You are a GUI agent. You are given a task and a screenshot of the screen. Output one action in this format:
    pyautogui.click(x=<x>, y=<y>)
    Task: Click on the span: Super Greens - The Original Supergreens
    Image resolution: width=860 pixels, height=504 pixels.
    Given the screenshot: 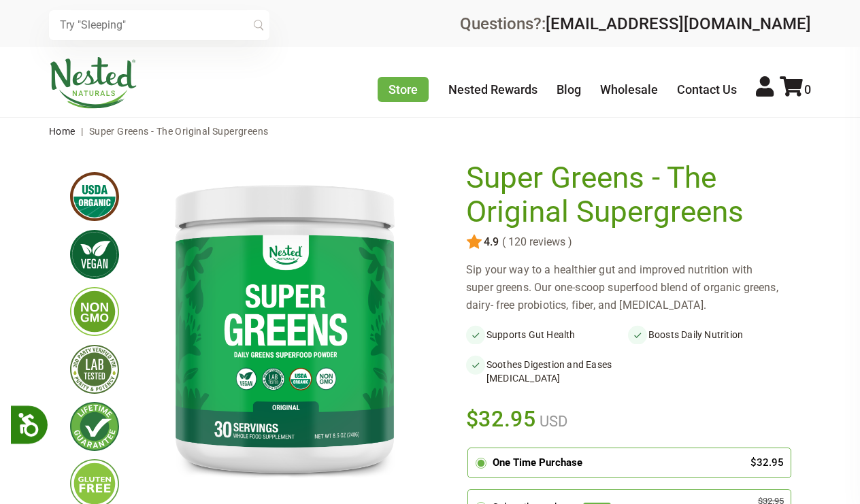 What is the action you would take?
    pyautogui.click(x=179, y=131)
    